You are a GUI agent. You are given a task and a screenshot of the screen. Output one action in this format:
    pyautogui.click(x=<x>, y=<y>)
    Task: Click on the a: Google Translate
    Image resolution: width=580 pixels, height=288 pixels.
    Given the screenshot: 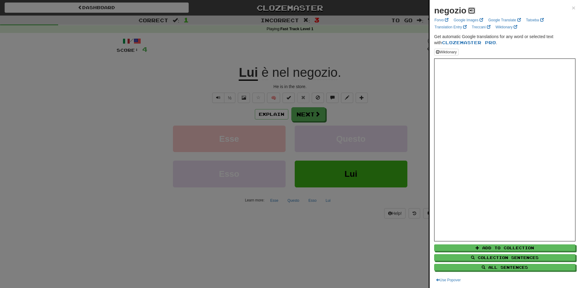 What is the action you would take?
    pyautogui.click(x=505, y=20)
    